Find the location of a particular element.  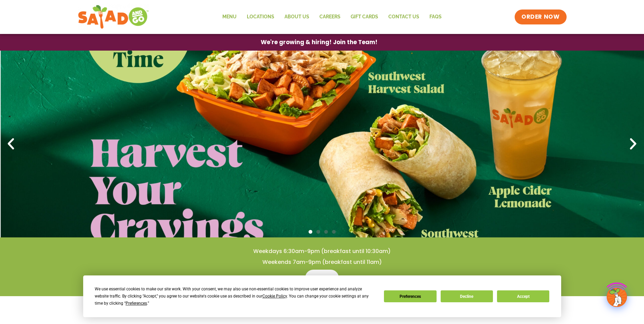

div: Cookie Consent Prompt is located at coordinates (322, 296).